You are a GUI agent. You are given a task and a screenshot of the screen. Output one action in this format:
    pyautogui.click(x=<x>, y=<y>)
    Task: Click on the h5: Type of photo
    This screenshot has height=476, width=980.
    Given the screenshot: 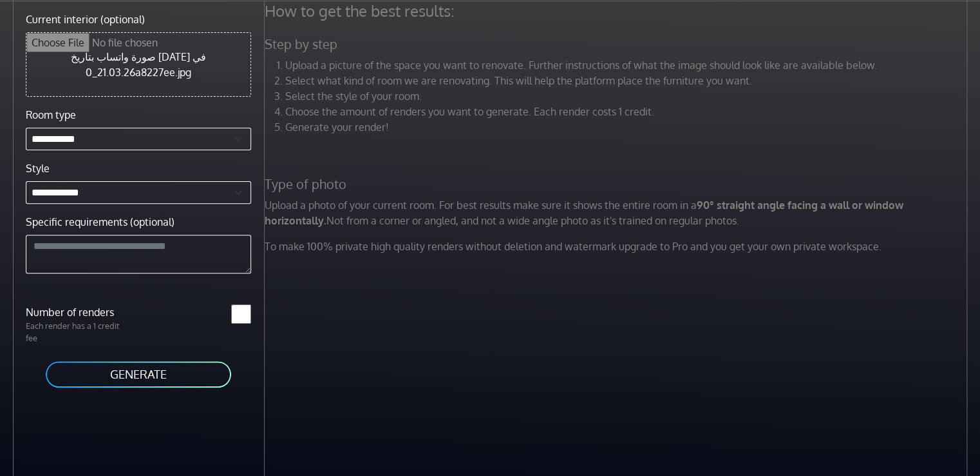 What is the action you would take?
    pyautogui.click(x=617, y=184)
    